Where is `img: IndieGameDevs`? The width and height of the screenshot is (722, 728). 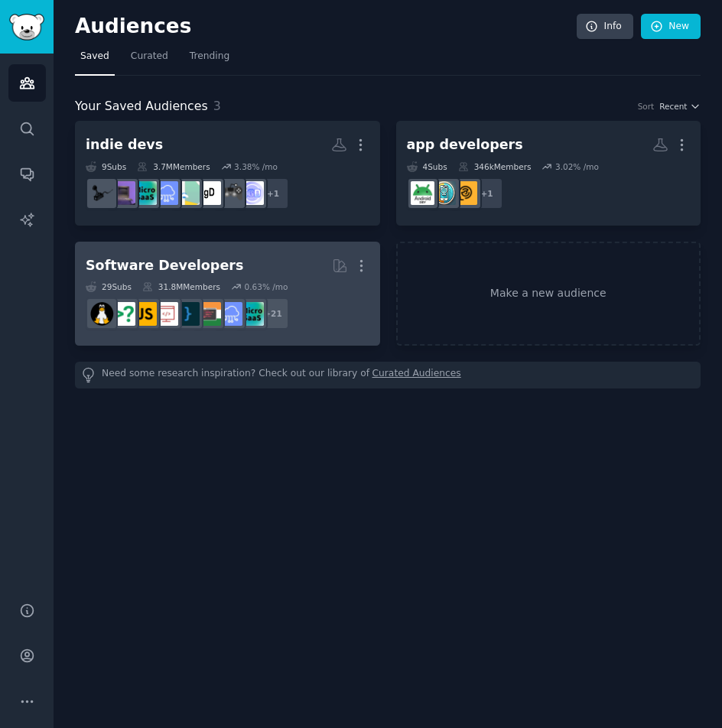 img: IndieGameDevs is located at coordinates (251, 193).